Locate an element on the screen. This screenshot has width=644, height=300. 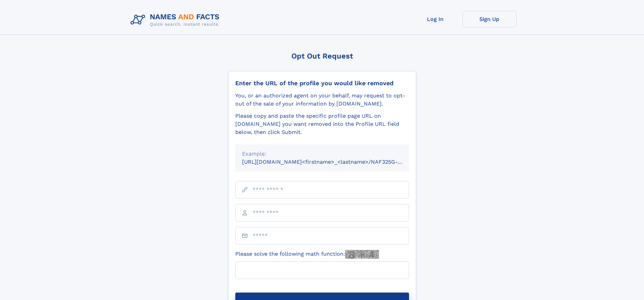
a: Sign Up is located at coordinates (489, 19).